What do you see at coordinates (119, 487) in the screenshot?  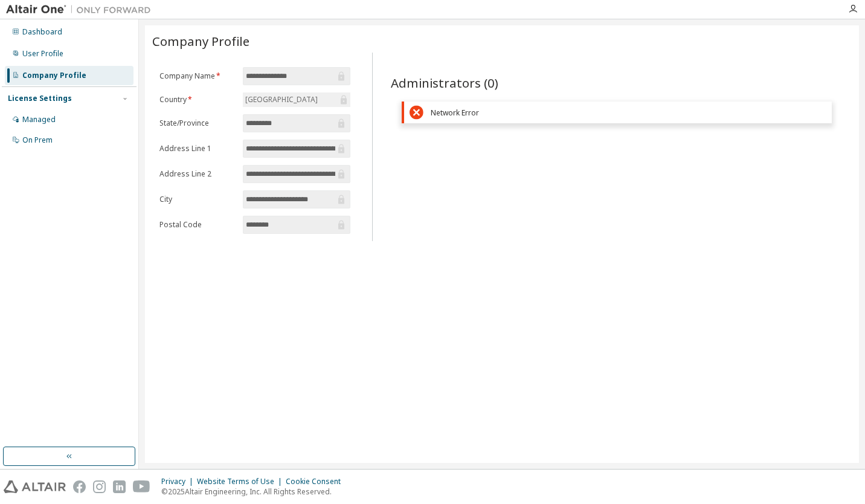 I see `img: linkedin.svg` at bounding box center [119, 487].